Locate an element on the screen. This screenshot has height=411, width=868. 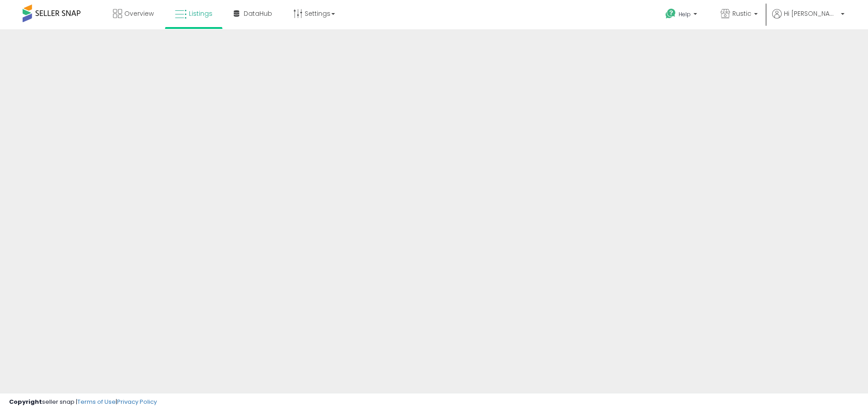
div: seller snap | | is located at coordinates (82, 402).